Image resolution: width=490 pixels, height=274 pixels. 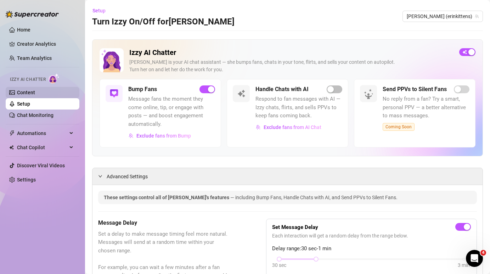 I want to click on span: Each interaction will get a random delay from the range below., so click(x=371, y=235).